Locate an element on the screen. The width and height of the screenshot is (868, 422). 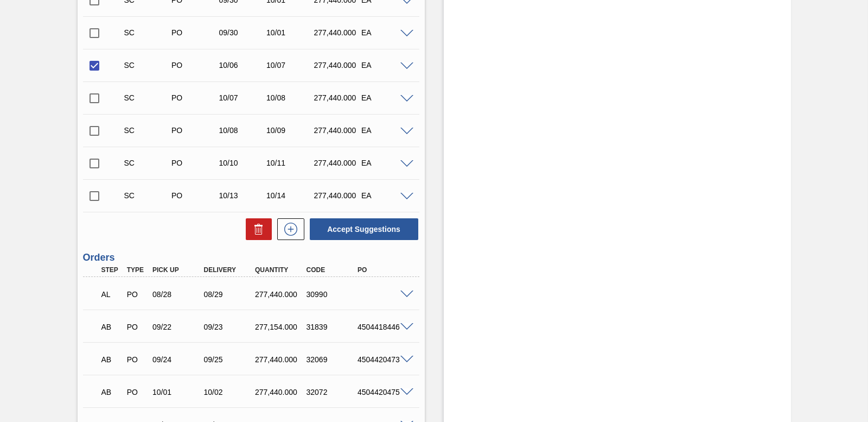
div: Pick up is located at coordinates (178, 270).